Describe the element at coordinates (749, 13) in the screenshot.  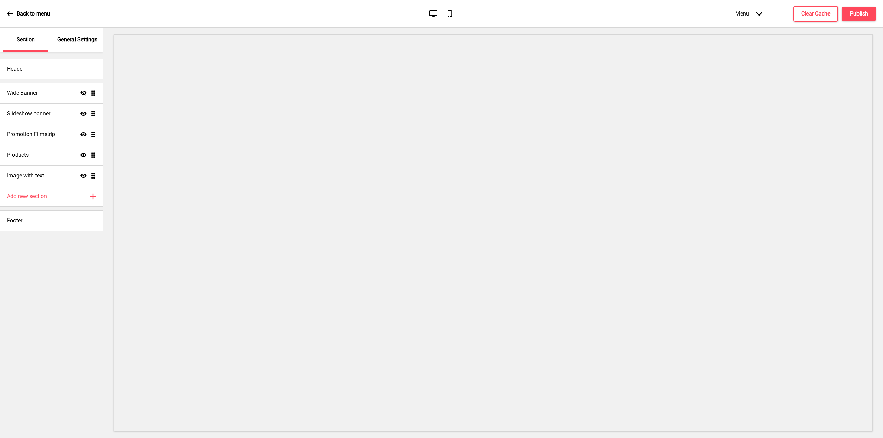
I see `div: Menu` at that location.